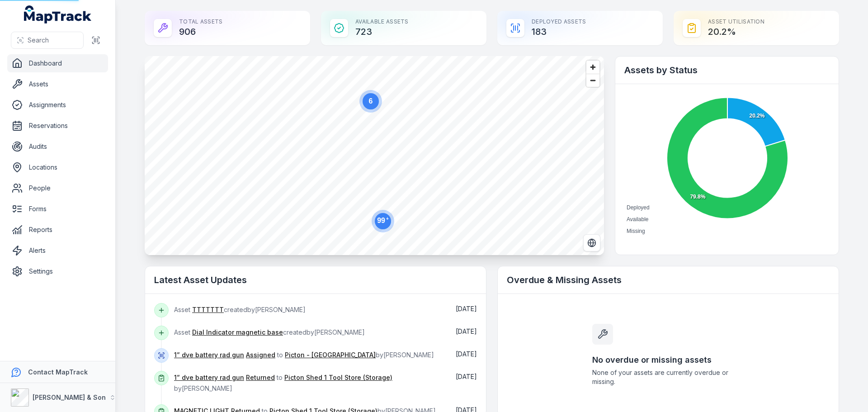 The height and width of the screenshot is (412, 868). Describe the element at coordinates (57, 63) in the screenshot. I see `a: Dashboard` at that location.